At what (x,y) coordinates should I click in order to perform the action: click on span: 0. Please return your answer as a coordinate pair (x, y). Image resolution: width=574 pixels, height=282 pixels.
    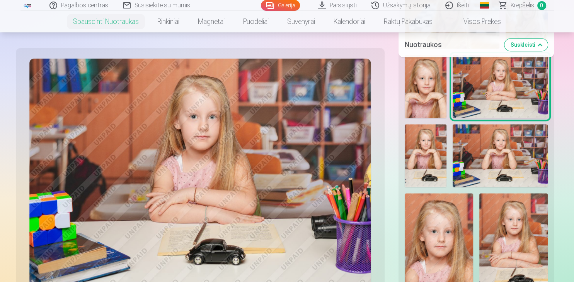
    Looking at the image, I should click on (541, 5).